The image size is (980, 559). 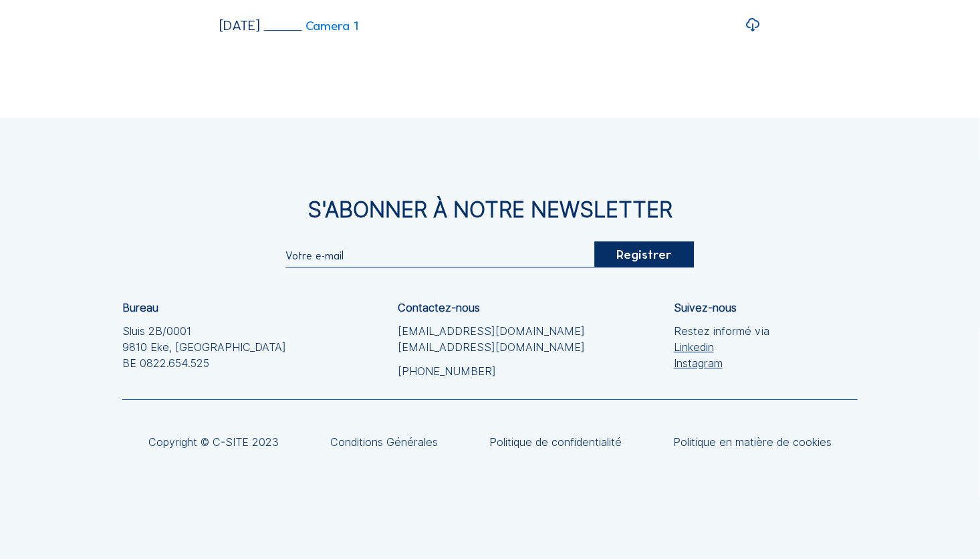 What do you see at coordinates (721, 347) in the screenshot?
I see `a: Linkedin` at bounding box center [721, 347].